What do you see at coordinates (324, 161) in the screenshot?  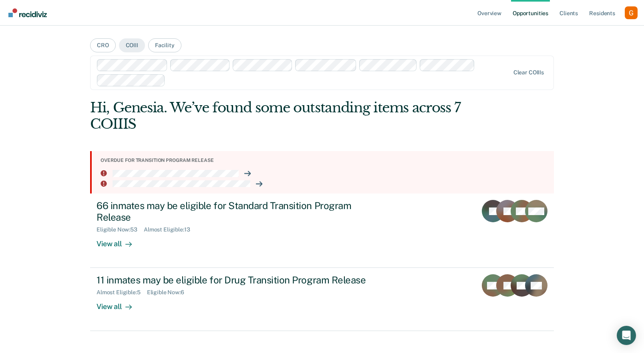 I see `div: Overdue for transition program release` at bounding box center [324, 161].